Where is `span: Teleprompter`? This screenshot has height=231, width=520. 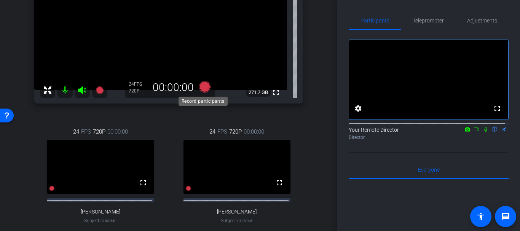
span: Teleprompter is located at coordinates (428, 21).